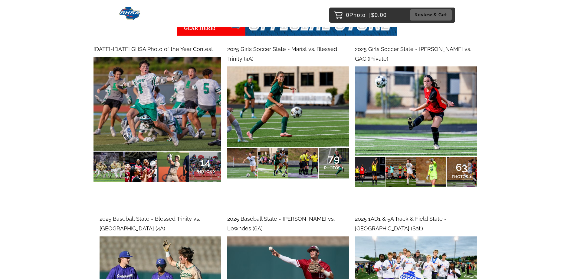  What do you see at coordinates (334, 159) in the screenshot?
I see `span: 79` at bounding box center [334, 159].